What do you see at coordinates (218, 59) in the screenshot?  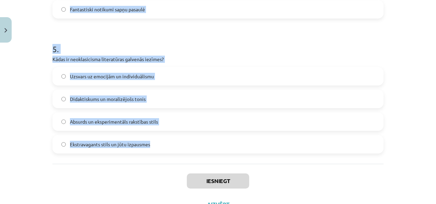 I see `p: Kādas ir neoklasicisma literatūras galvenās iezīmes?` at bounding box center [218, 59].